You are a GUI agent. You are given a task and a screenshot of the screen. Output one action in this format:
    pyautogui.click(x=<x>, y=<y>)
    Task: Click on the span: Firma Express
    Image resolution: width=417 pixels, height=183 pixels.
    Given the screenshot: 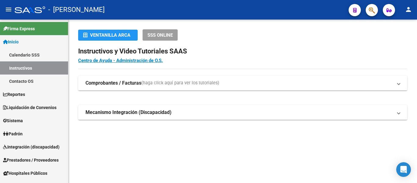 What is the action you would take?
    pyautogui.click(x=19, y=29)
    